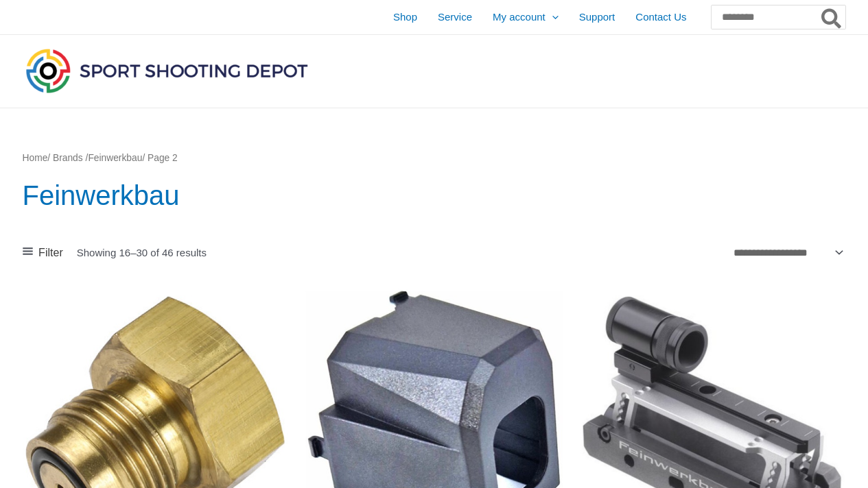 Image resolution: width=868 pixels, height=488 pixels. I want to click on a: Home, so click(35, 158).